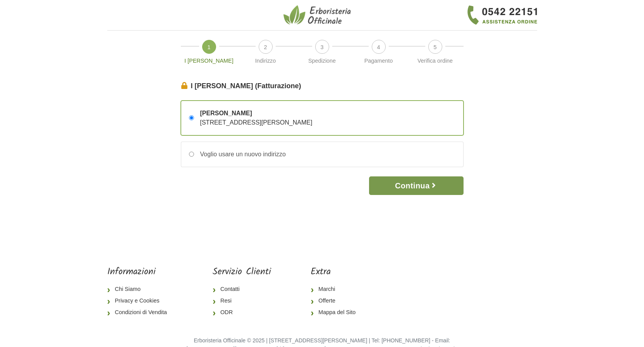 This screenshot has width=644, height=347. What do you see at coordinates (140, 272) in the screenshot?
I see `h5: Informazioni` at bounding box center [140, 272].